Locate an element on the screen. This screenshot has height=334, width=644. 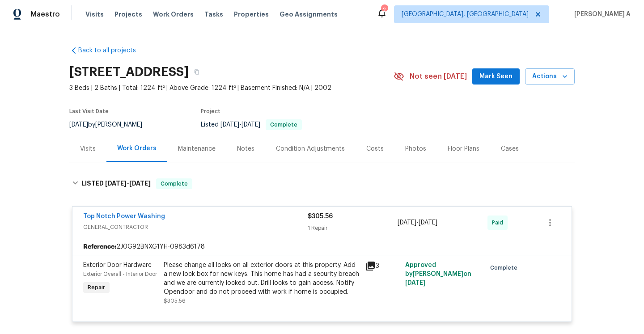
span: 3 Beds | 2 Baths | Total: 1224 ft² | Above Grade: 1224 ft² | Basement Finished: N/A | 2002 is located at coordinates (231, 88).